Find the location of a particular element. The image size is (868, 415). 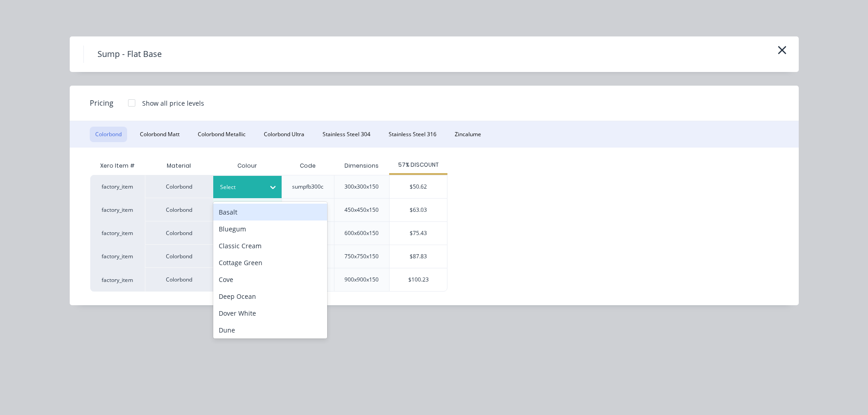

div: Dover White is located at coordinates (270, 313).